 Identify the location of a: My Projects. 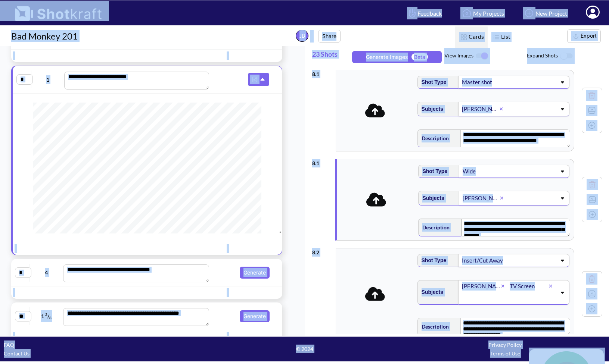
(482, 13).